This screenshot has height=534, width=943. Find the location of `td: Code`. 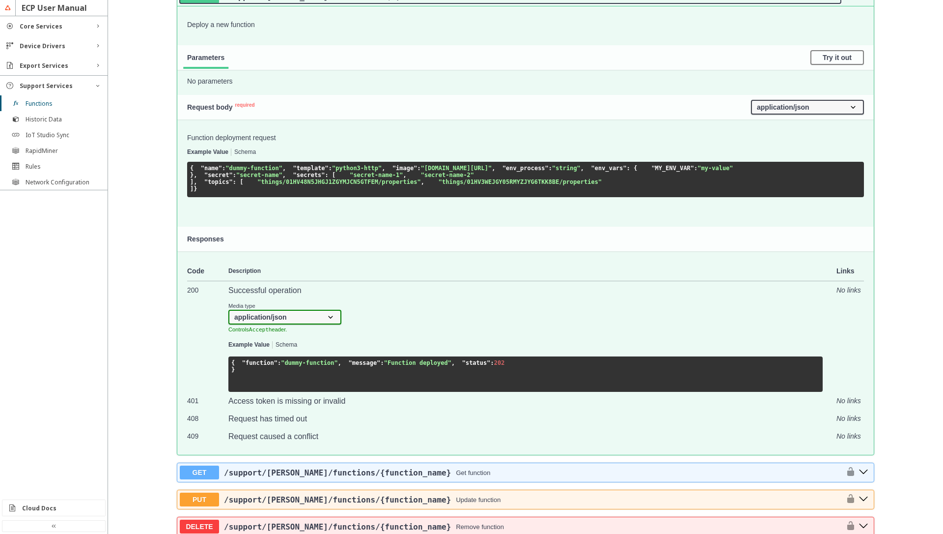

td: Code is located at coordinates (208, 271).